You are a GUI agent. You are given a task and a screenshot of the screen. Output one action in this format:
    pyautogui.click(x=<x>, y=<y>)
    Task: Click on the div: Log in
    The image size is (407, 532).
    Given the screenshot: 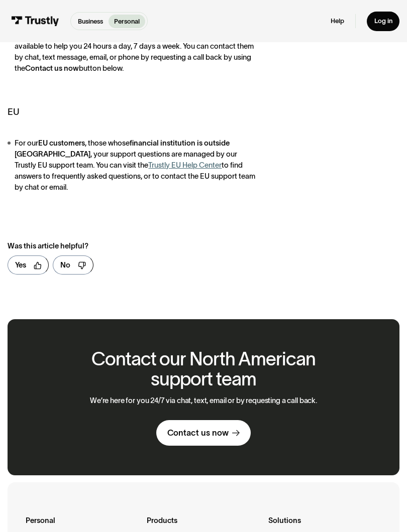 What is the action you would take?
    pyautogui.click(x=384, y=21)
    